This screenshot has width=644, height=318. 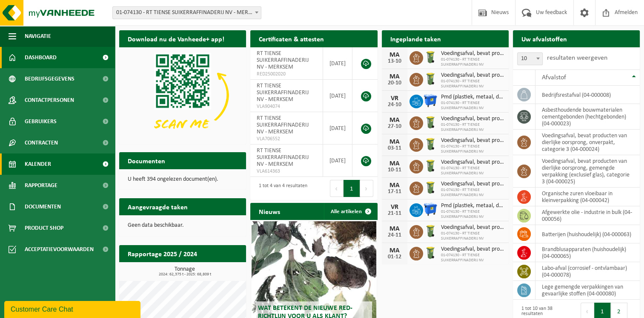 I want to click on h2: Certificaten & attesten, so click(x=291, y=38).